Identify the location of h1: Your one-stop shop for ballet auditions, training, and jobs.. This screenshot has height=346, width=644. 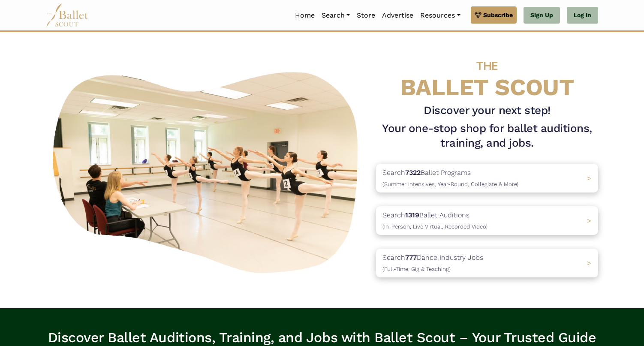
(487, 136).